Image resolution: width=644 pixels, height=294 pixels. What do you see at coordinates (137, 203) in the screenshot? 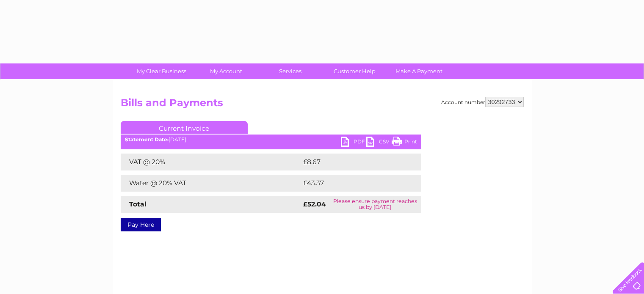
I see `strong: Total` at bounding box center [137, 203].